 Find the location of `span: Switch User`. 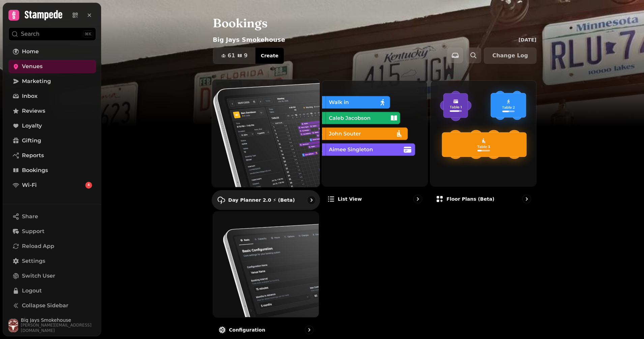

span: Switch User is located at coordinates (38, 276).